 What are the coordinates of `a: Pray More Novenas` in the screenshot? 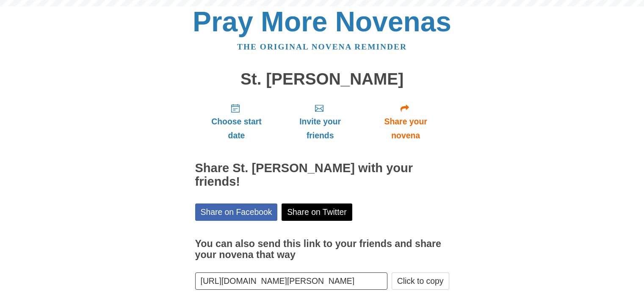 It's located at (321, 22).